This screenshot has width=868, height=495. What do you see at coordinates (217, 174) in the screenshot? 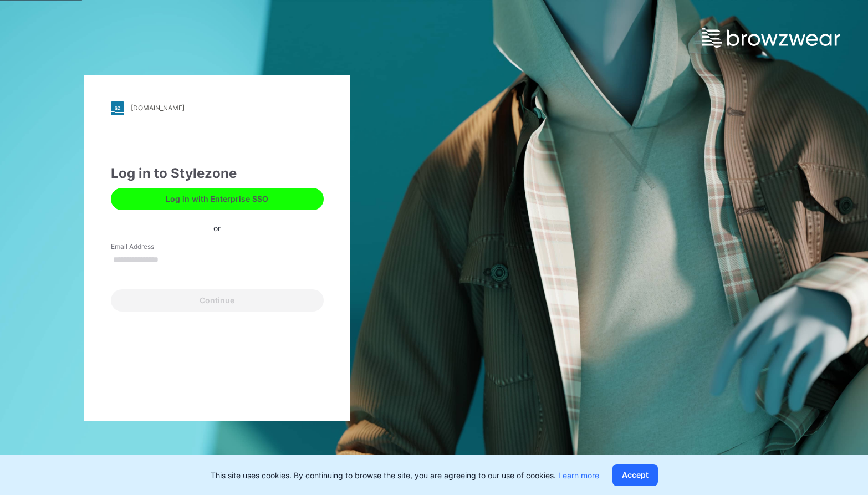
I see `div: Log in to Stylezone` at bounding box center [217, 174].